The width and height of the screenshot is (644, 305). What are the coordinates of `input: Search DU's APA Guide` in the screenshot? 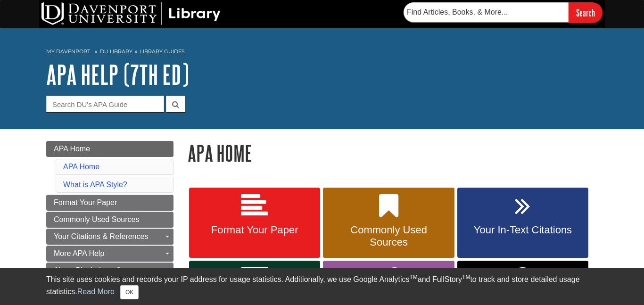 It's located at (105, 104).